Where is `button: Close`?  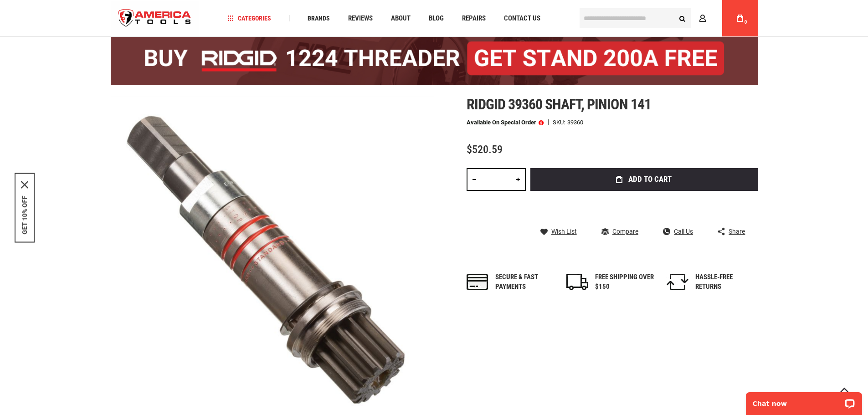
button: Close is located at coordinates (24, 184).